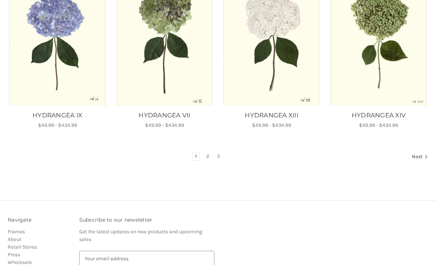  I want to click on a: Page 1 of 3, so click(196, 157).